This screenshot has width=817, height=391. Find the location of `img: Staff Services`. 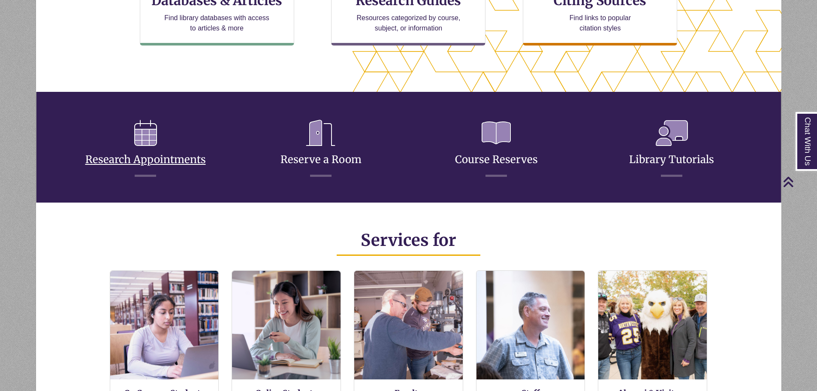

img: Staff Services is located at coordinates (530, 325).